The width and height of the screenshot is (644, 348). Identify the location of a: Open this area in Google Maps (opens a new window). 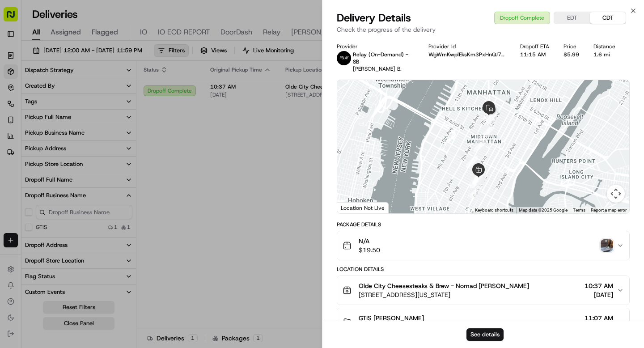
(354, 207).